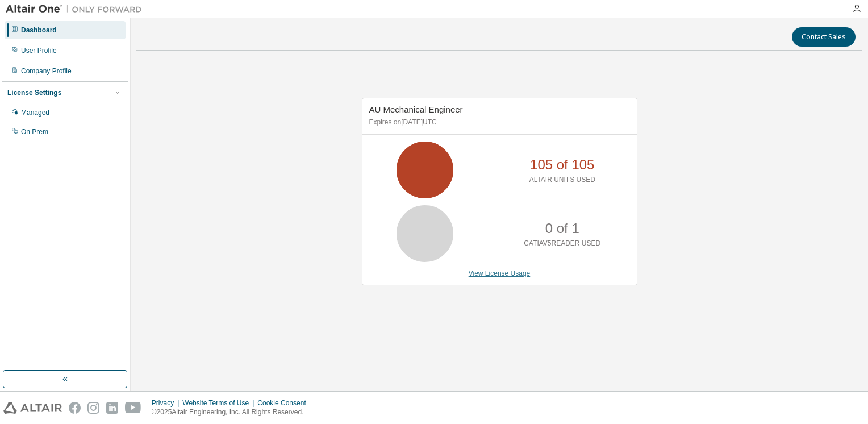 Image resolution: width=868 pixels, height=424 pixels. I want to click on p: 0 of 1, so click(562, 228).